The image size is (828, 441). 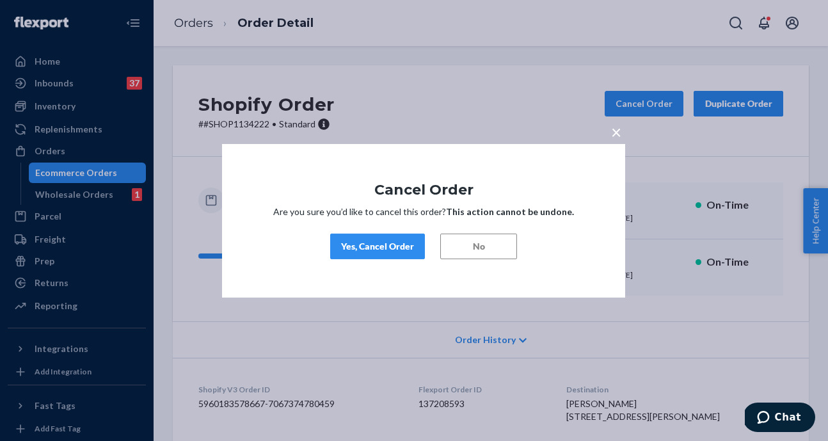 I want to click on div: Yes, Cancel Order, so click(x=378, y=246).